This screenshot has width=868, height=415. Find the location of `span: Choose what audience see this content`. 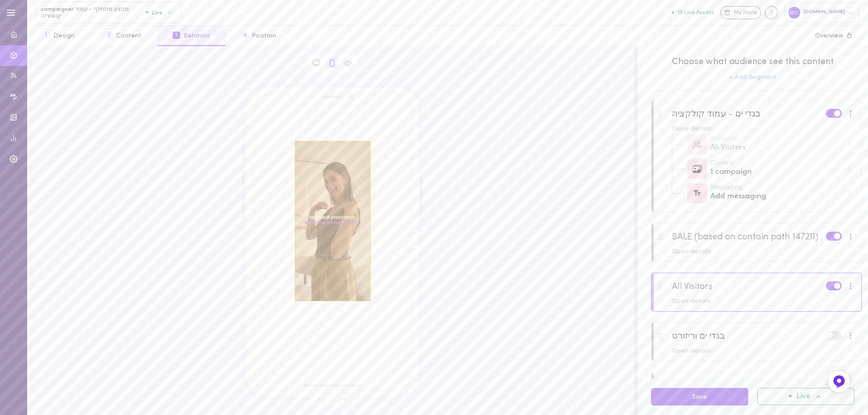

span: Choose what audience see this content is located at coordinates (753, 62).